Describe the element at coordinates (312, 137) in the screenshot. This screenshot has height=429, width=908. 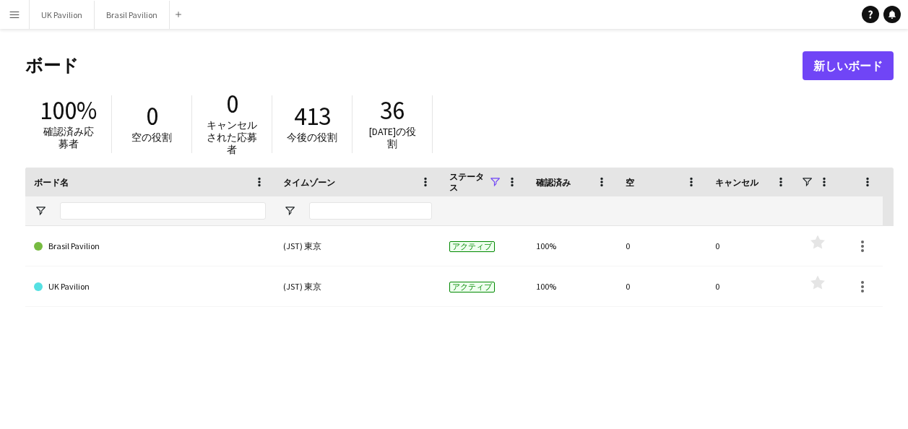
I see `span: 今後の役割` at that location.